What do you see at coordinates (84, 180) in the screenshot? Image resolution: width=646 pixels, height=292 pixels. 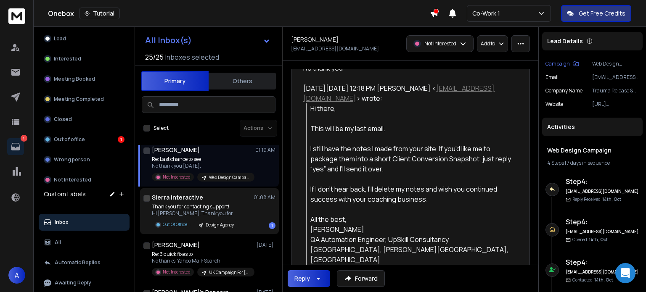 I see `button: Not Interested` at bounding box center [84, 180].